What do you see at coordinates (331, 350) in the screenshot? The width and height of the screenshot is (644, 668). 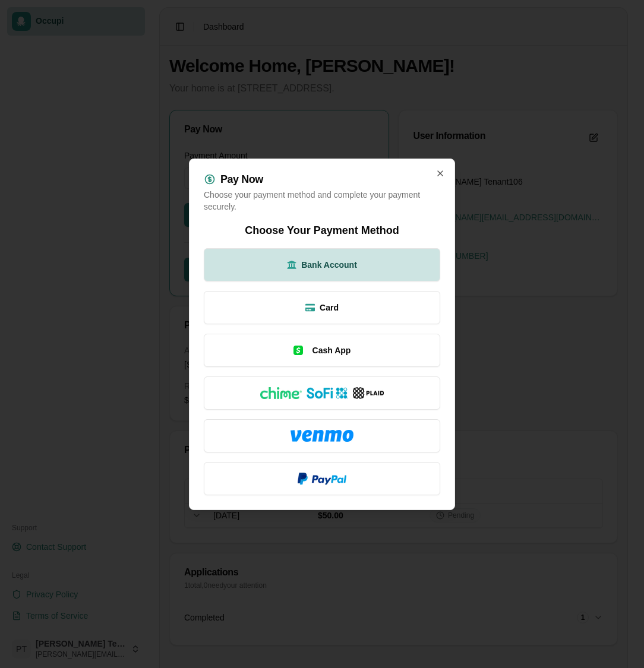 I see `span: Cash App` at bounding box center [331, 350].